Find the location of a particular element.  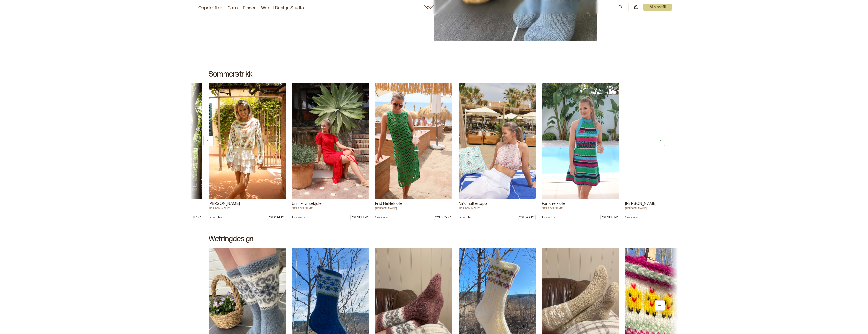

a: Brit Frafjord Ørstavik DG 473 - 07 Heklet sommerkjole med frynser, strikket i blandingsgarn av me... is located at coordinates (331, 152).